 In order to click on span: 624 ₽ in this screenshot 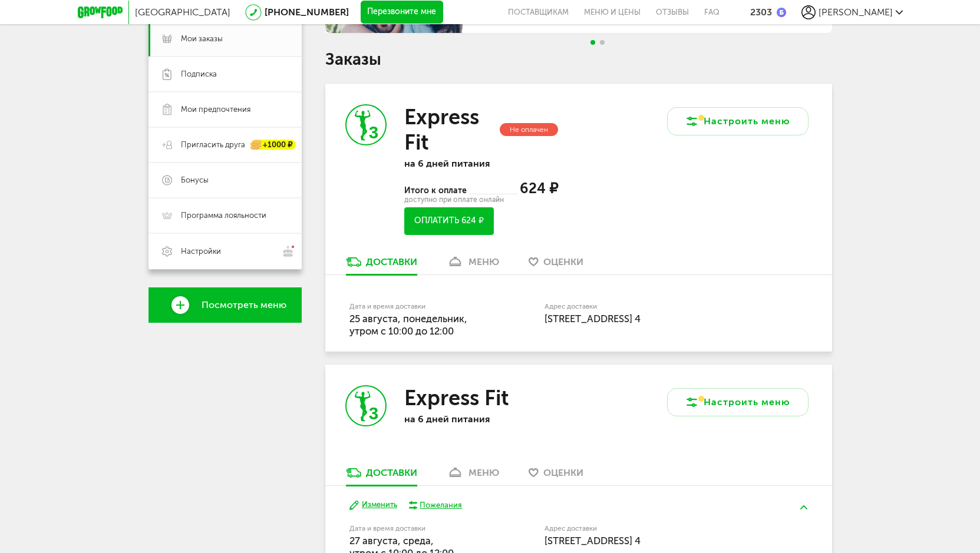, I will do `click(539, 188)`.